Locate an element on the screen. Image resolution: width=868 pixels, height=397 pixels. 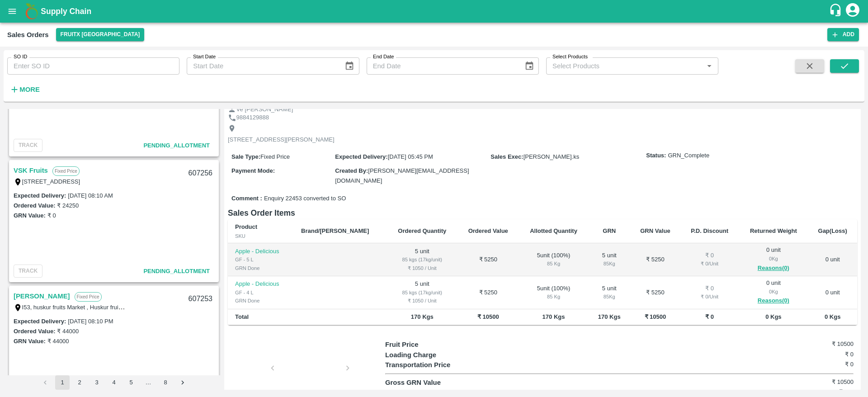
b: ₹ 10500 is located at coordinates (488, 317).